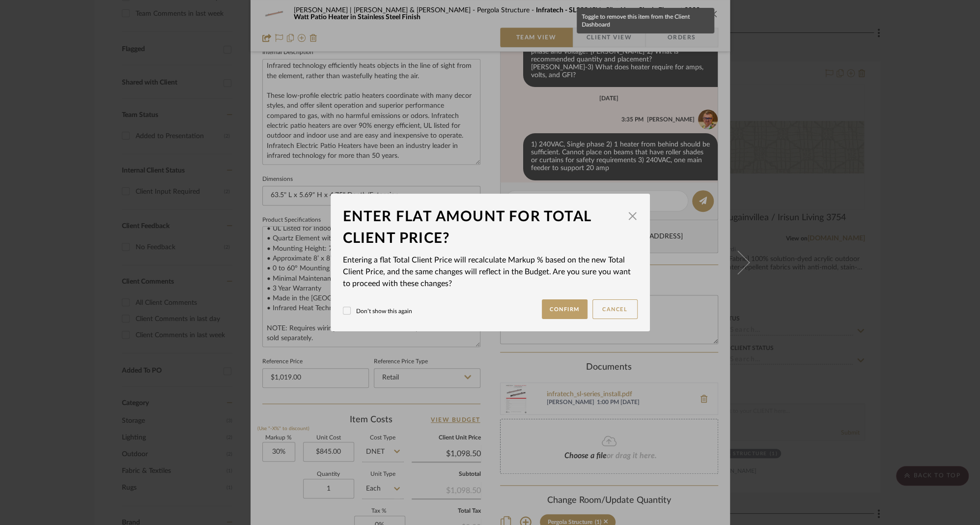  Describe the element at coordinates (490, 271) in the screenshot. I see `div: Entering a flat Total Client Price will recalculate Markup % based on the new Total Client Price,...` at that location.